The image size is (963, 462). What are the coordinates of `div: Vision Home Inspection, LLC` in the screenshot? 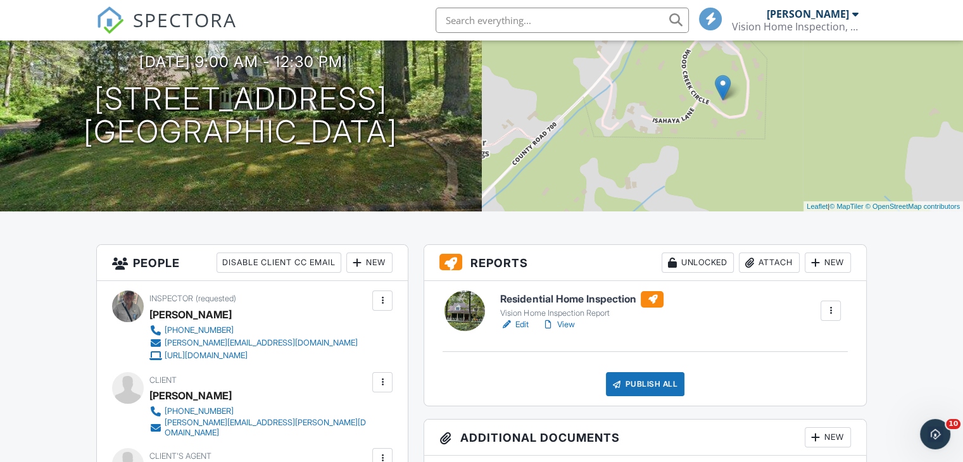 It's located at (795, 27).